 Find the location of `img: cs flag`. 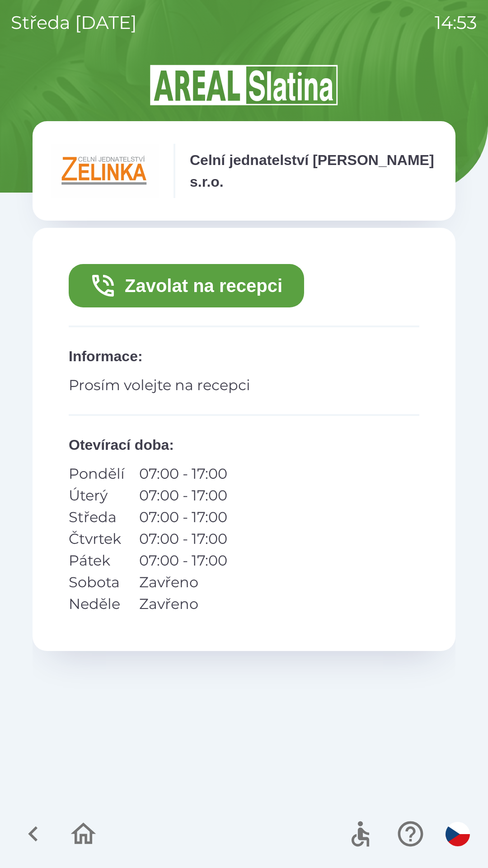

img: cs flag is located at coordinates (458, 834).